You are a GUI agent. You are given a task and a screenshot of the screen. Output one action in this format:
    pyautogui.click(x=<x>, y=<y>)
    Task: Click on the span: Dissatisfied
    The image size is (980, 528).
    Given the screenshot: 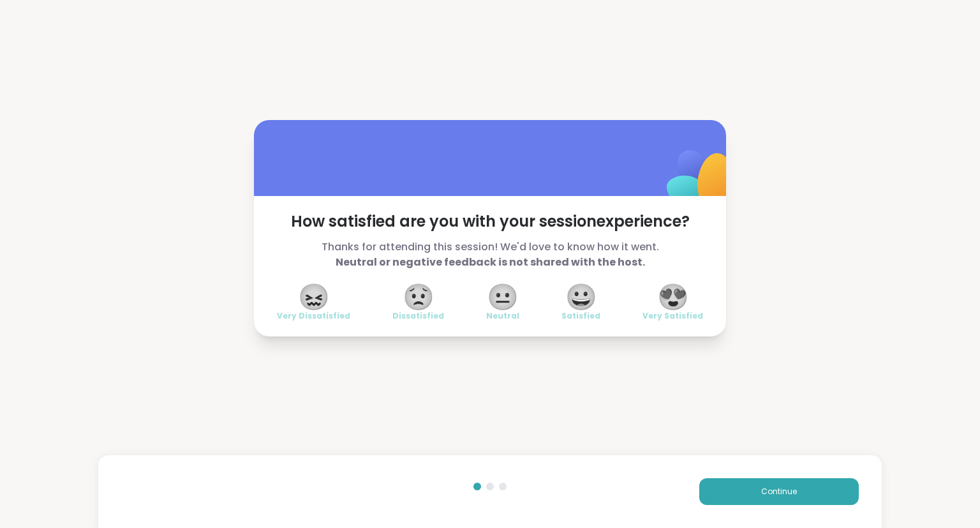 What is the action you would take?
    pyautogui.click(x=418, y=316)
    